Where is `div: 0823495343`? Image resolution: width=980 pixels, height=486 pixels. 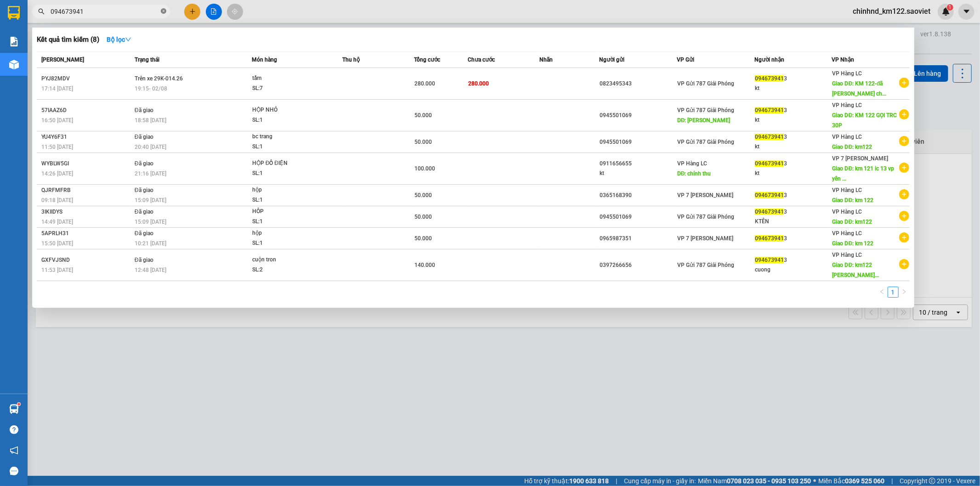 div: 0823495343 is located at coordinates (638, 84).